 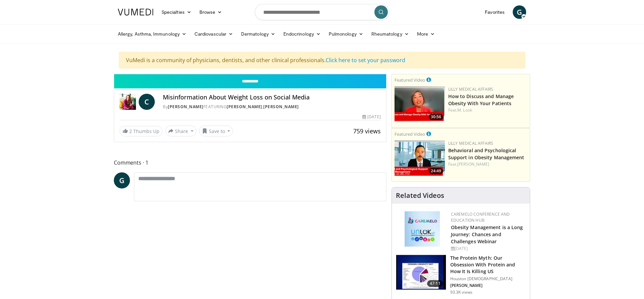 What do you see at coordinates (214, 34) in the screenshot?
I see `a: Cardiovascular` at bounding box center [214, 34].